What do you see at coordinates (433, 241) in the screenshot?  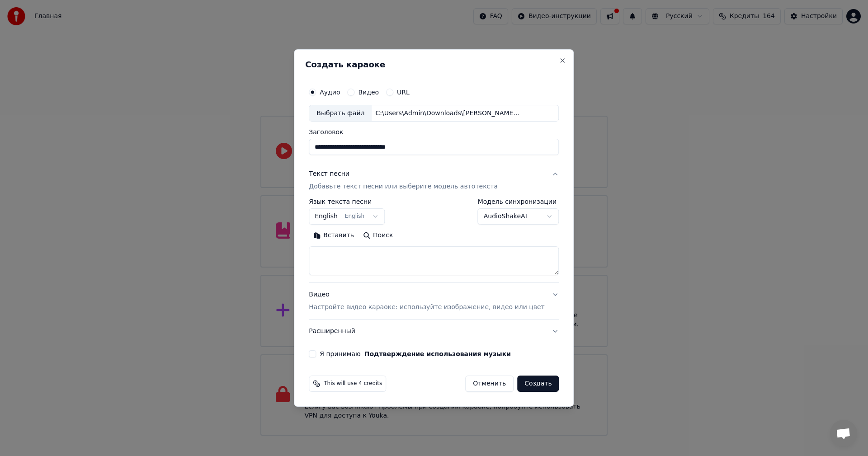 I see `div: Текст песниДобавьте текст песни или выберите модель автотекста` at bounding box center [433, 241].